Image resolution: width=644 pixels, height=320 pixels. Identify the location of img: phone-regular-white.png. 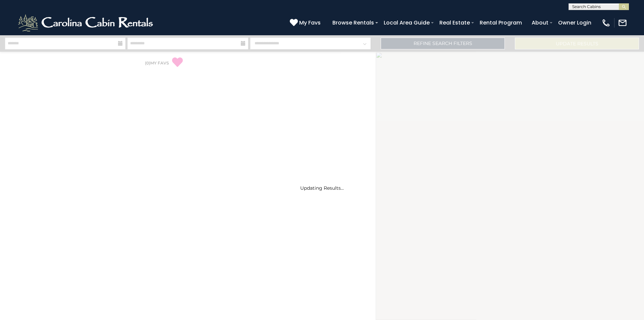
(607, 23).